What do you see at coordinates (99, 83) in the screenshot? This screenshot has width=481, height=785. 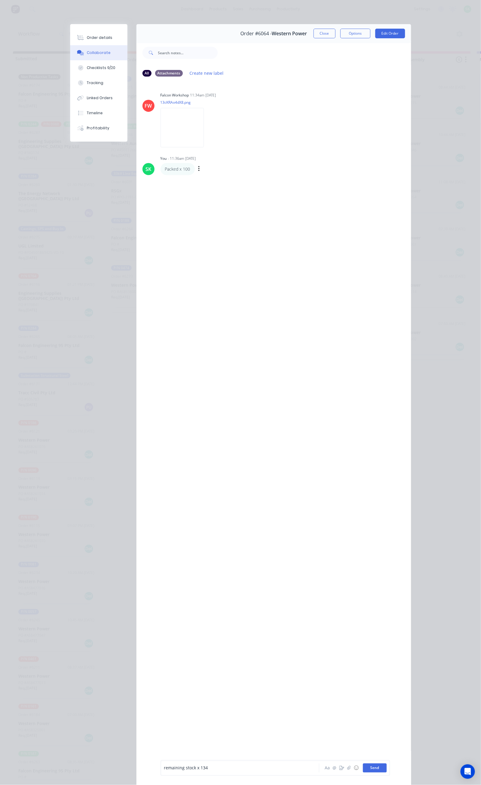 I see `button: Tracking` at bounding box center [99, 83].